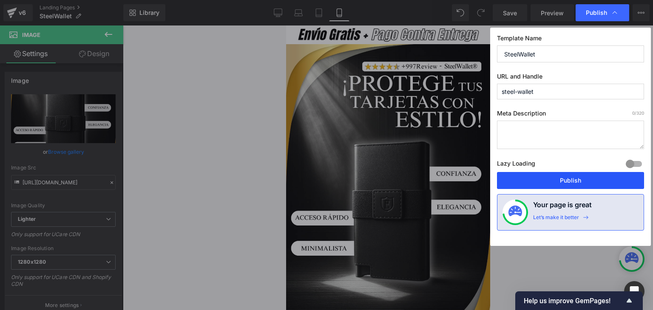 This screenshot has width=653, height=310. Describe the element at coordinates (515, 213) in the screenshot. I see `img: onboarding-status.svg` at that location.